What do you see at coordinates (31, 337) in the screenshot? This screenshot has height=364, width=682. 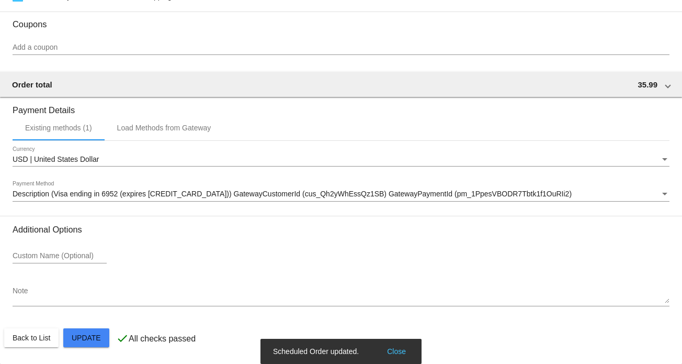 I see `span: Back to List` at bounding box center [31, 337].